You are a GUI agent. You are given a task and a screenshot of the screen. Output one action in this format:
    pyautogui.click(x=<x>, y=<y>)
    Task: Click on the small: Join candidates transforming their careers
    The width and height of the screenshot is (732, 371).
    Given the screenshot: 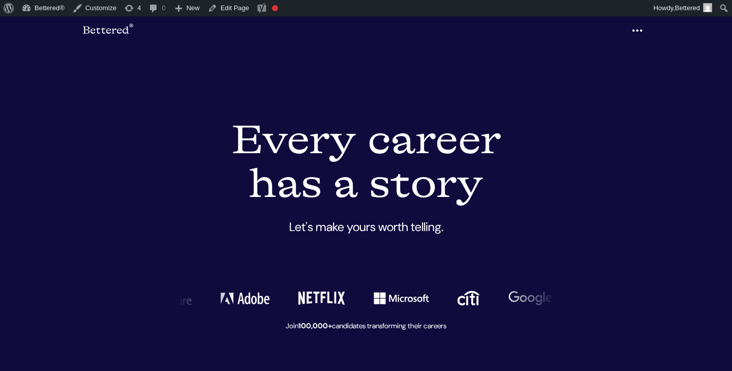 What is the action you would take?
    pyautogui.click(x=366, y=325)
    